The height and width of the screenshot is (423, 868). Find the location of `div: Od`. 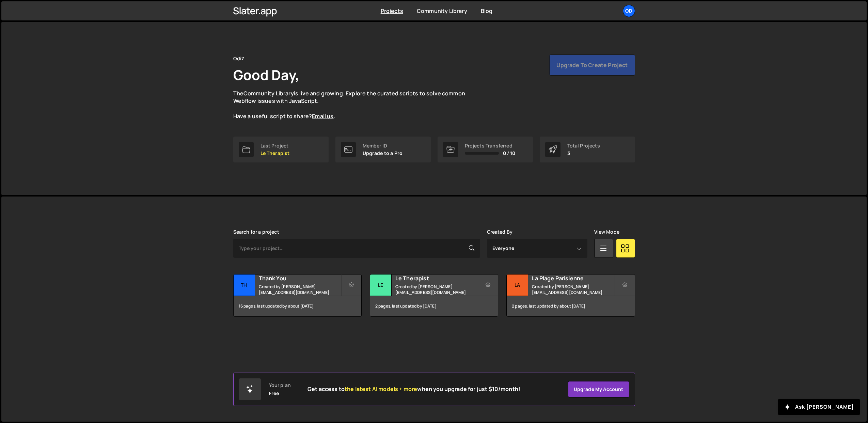

div: Od is located at coordinates (629, 11).